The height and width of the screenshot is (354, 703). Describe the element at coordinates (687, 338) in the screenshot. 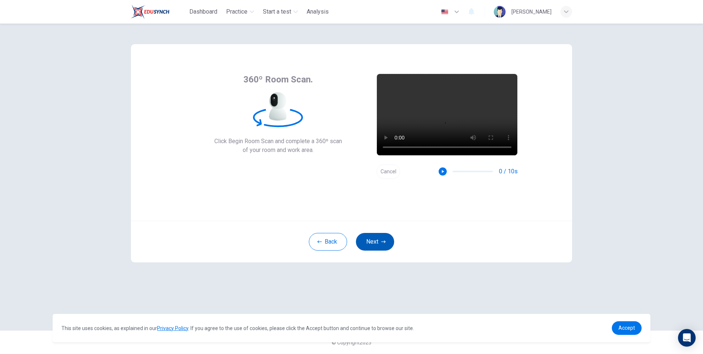

I see `div: Open Intercom Messenger` at that location.